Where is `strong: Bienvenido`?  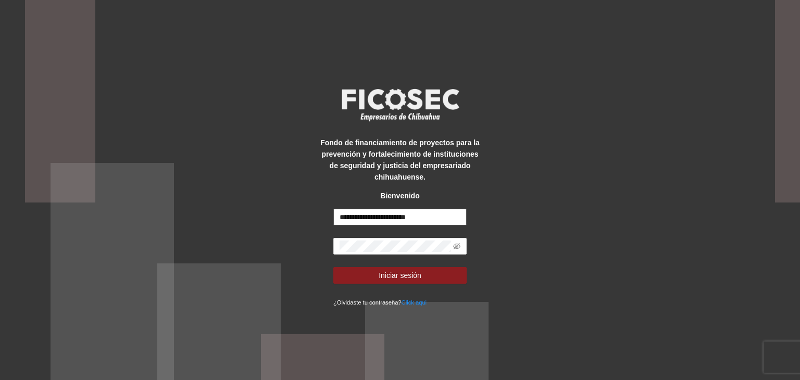
strong: Bienvenido is located at coordinates (399, 196).